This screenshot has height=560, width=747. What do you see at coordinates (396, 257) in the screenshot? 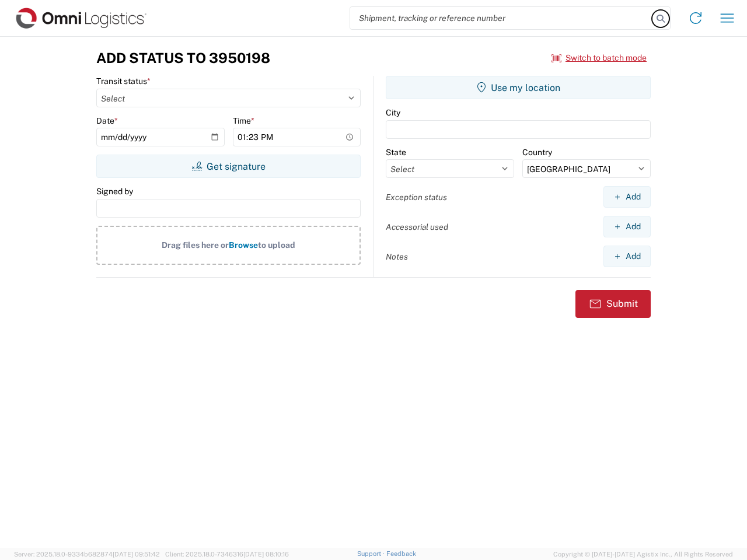
I see `label: Notes` at bounding box center [396, 257].